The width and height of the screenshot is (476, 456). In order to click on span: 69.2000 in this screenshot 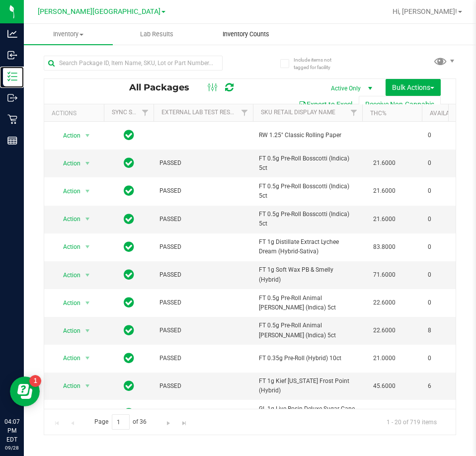, I will do `click(384, 413)`.